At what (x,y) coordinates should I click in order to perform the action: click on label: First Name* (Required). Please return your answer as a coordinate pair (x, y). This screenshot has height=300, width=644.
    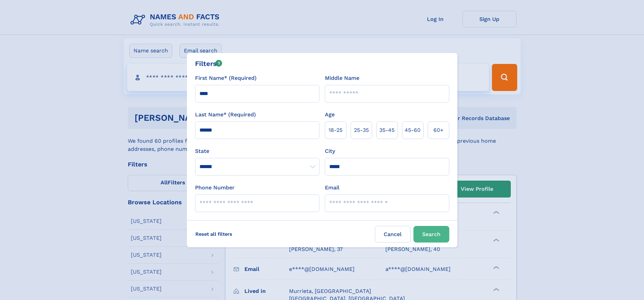
    Looking at the image, I should click on (226, 78).